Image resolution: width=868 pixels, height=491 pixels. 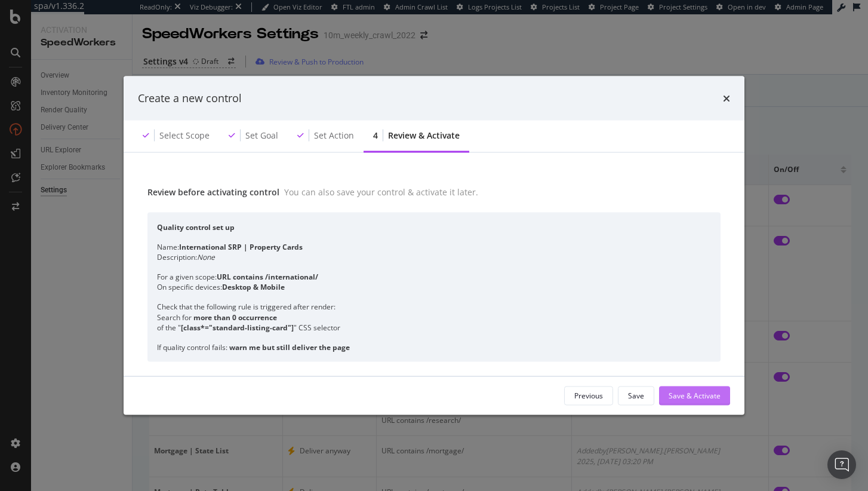 What do you see at coordinates (434, 306) in the screenshot?
I see `div: Check that the following rule is triggered after render:` at bounding box center [434, 306].